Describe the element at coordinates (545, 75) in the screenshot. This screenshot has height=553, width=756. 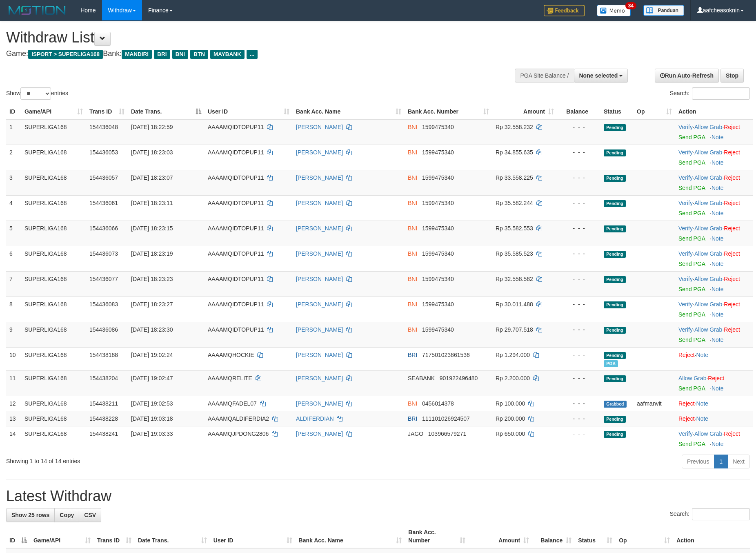
I see `div: PGA Site Balance /` at that location.